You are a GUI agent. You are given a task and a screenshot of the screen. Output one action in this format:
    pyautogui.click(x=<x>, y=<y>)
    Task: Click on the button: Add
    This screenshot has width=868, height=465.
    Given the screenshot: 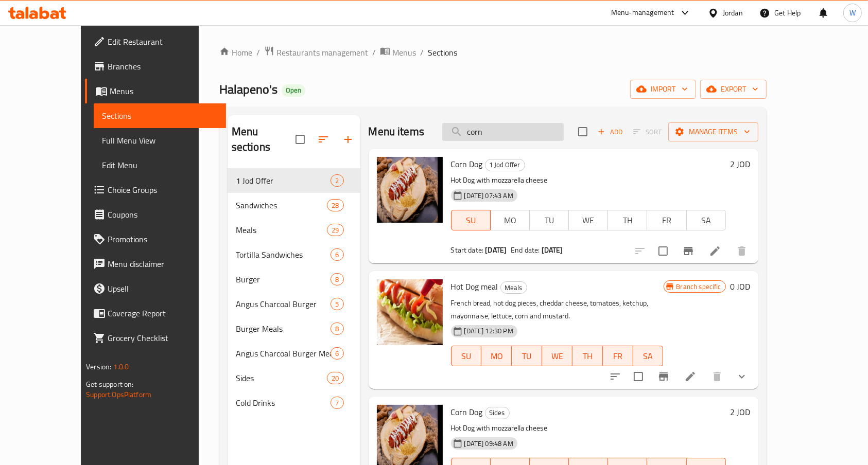 What is the action you would take?
    pyautogui.click(x=610, y=132)
    